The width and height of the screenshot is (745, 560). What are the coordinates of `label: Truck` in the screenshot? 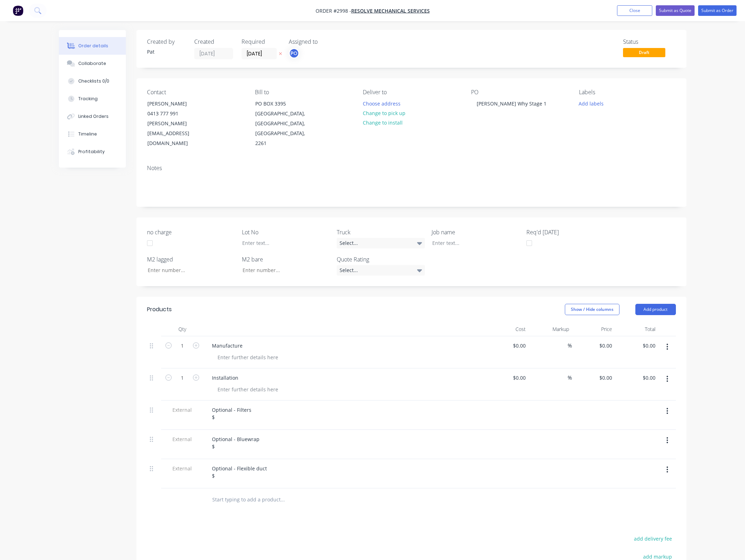 It's located at (381, 232).